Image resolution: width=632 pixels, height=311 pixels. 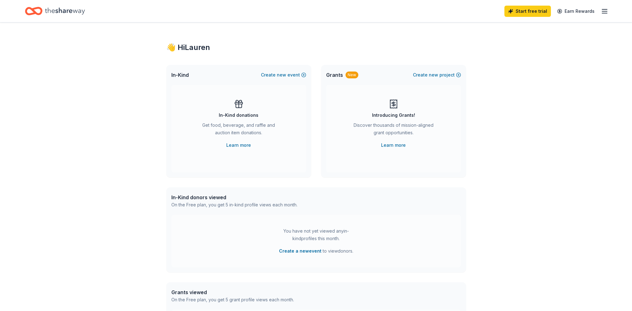 I want to click on button: Create a newevent, so click(x=300, y=251).